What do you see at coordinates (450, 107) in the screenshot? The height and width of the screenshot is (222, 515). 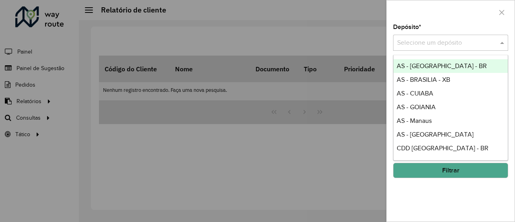 I see `ng-dropdown-panel: Options list` at bounding box center [450, 107].